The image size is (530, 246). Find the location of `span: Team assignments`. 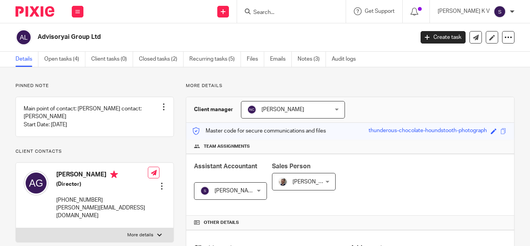

span: Team assignments is located at coordinates (227, 146).